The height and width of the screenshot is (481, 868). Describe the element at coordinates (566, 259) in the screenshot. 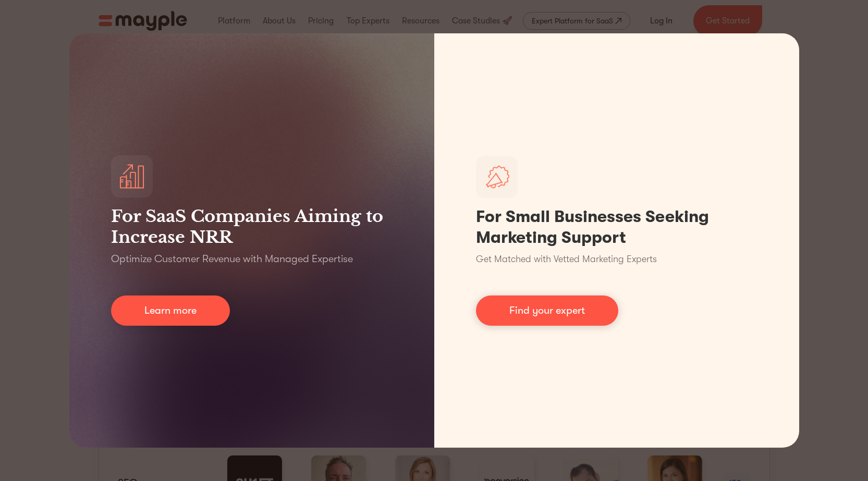

I see `p: Get Matched with Vetted Marketing Experts` at that location.